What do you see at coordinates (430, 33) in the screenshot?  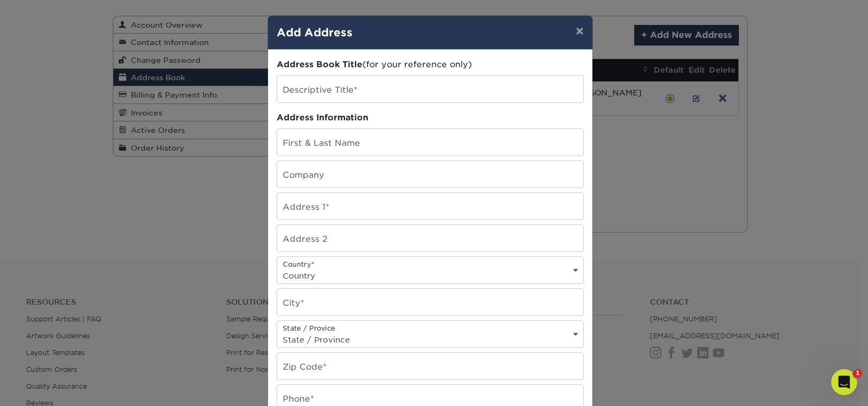 I see `h4: Add Address` at bounding box center [430, 33].